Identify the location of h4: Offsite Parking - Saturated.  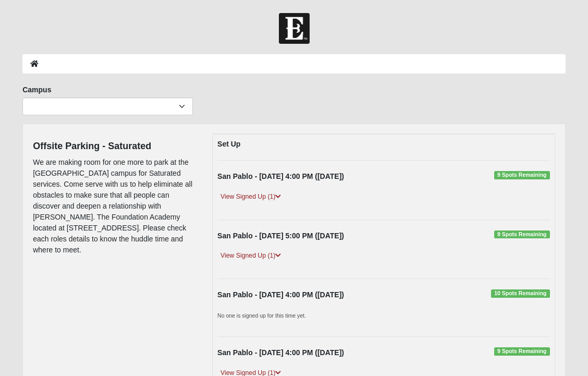
(114, 146).